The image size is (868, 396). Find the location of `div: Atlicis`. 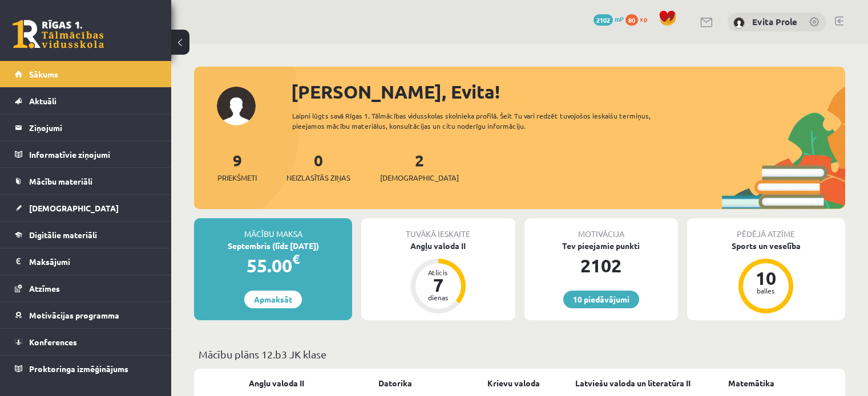

div: Atlicis is located at coordinates (438, 273).